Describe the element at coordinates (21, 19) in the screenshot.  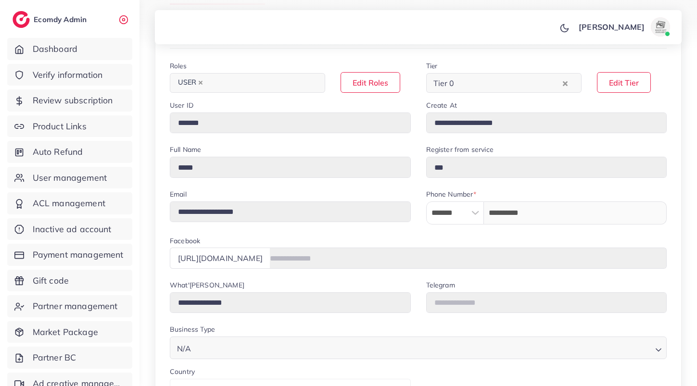
I see `img: logo` at that location.